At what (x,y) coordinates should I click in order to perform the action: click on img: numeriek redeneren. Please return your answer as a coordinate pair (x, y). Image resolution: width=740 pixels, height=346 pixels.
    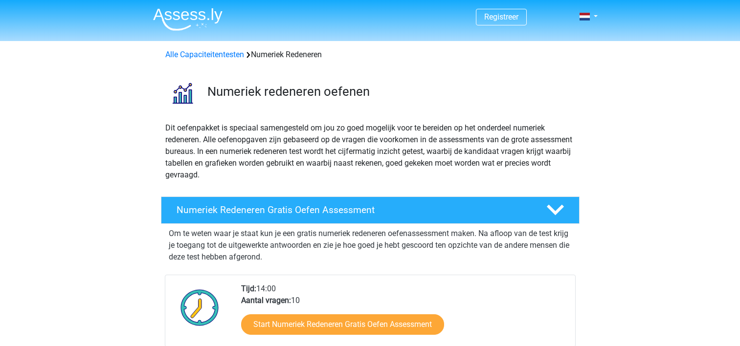
    Looking at the image, I should click on (182, 93).